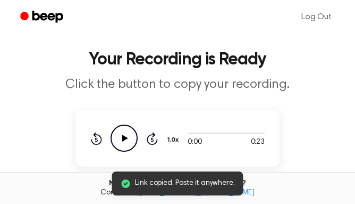 The image size is (355, 204). I want to click on span: Contact us, so click(178, 193).